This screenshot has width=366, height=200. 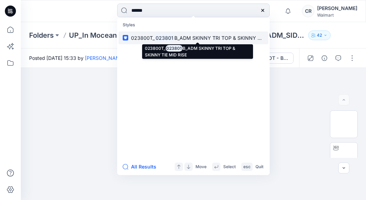 I want to click on button: All Results, so click(x=142, y=167).